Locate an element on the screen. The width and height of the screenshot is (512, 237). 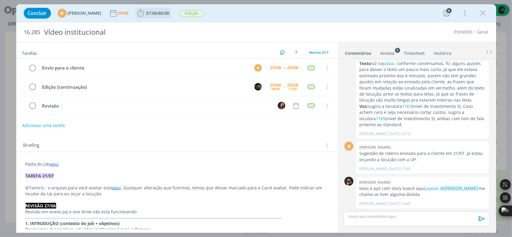
a: Layout is located at coordinates (432, 189).